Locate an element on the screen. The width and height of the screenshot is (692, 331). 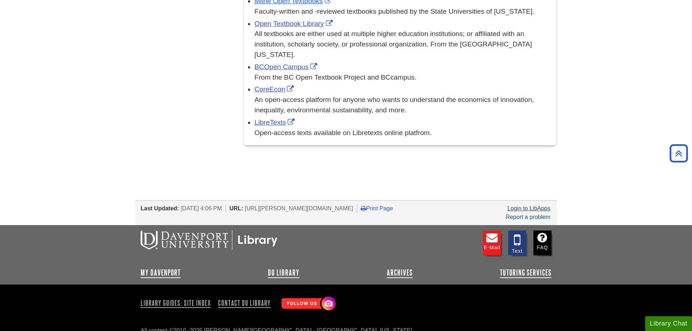
img: DU Libraries is located at coordinates (209, 240).